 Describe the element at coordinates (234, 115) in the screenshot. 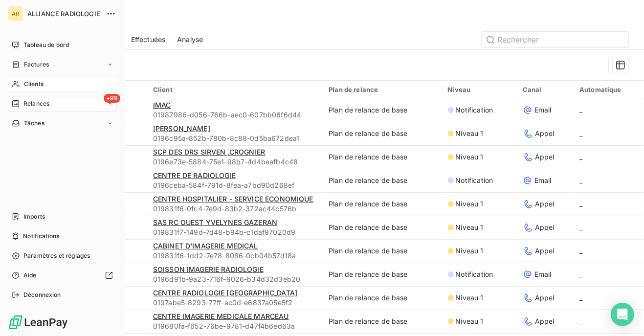

I see `span: 01987986-d056-766b-aec0-607bb06f6d44` at that location.